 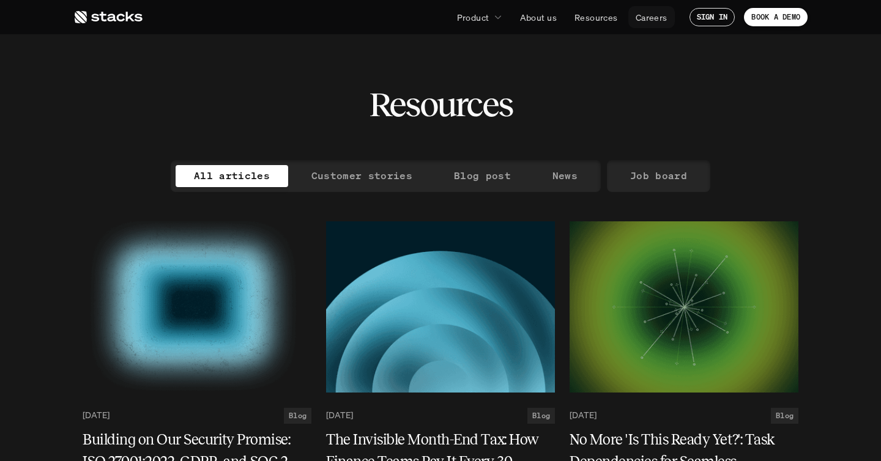 What do you see at coordinates (538, 17) in the screenshot?
I see `p: About us` at bounding box center [538, 17].